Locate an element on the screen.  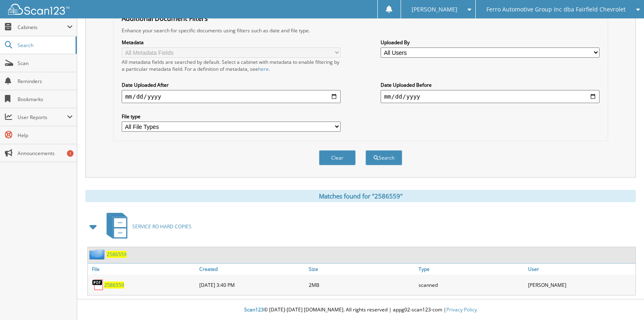
div: Chat Widget is located at coordinates (623, 300).